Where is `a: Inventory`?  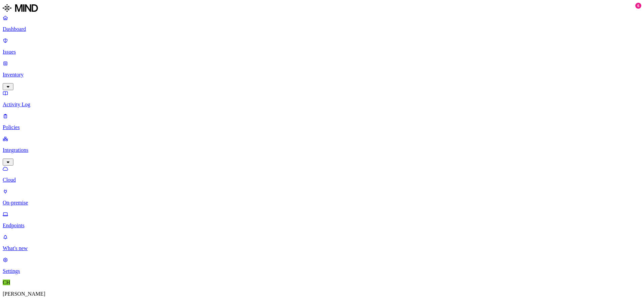
a: Inventory is located at coordinates (322, 75).